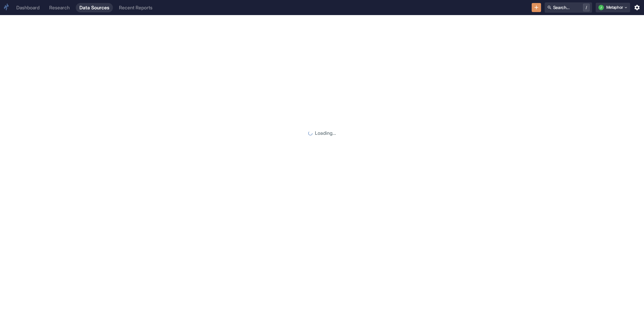  Describe the element at coordinates (136, 8) in the screenshot. I see `div: Recent Reports` at that location.